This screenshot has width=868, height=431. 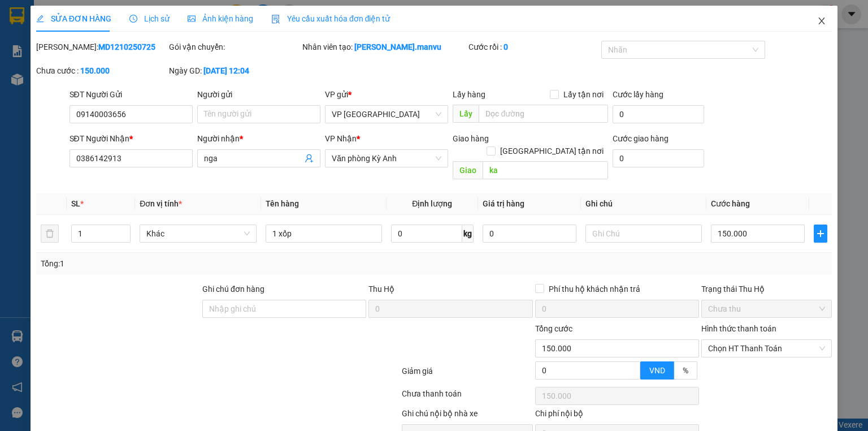 I want to click on button: plus, so click(x=821, y=233).